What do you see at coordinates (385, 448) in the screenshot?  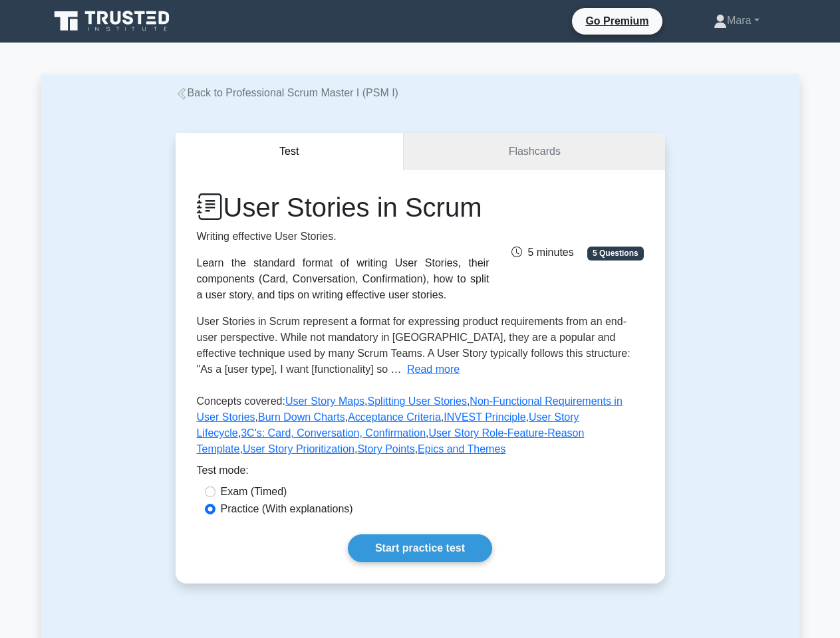 I see `a: Story Points` at bounding box center [385, 448].